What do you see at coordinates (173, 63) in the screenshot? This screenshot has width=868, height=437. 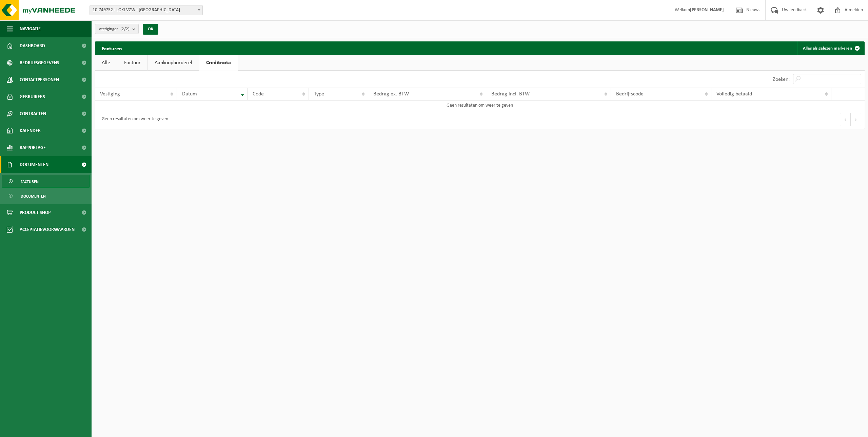 I see `a: Aankoopborderel` at bounding box center [173, 63].